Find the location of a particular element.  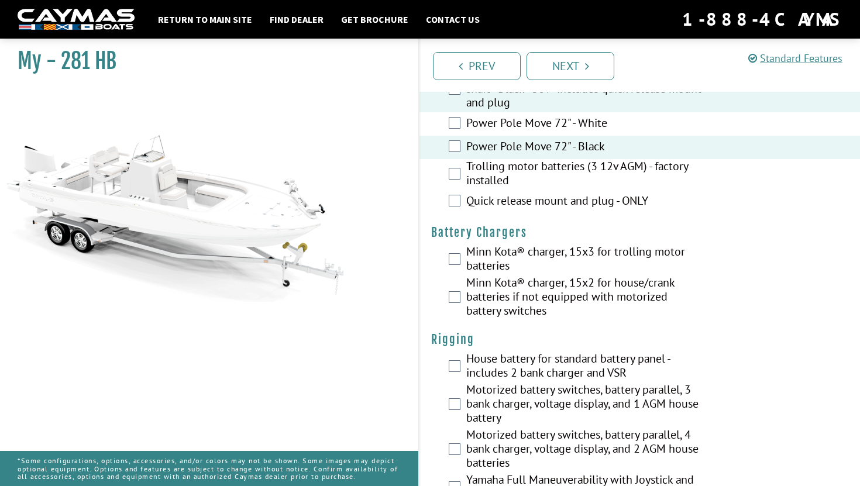

a: Next is located at coordinates (570, 66).